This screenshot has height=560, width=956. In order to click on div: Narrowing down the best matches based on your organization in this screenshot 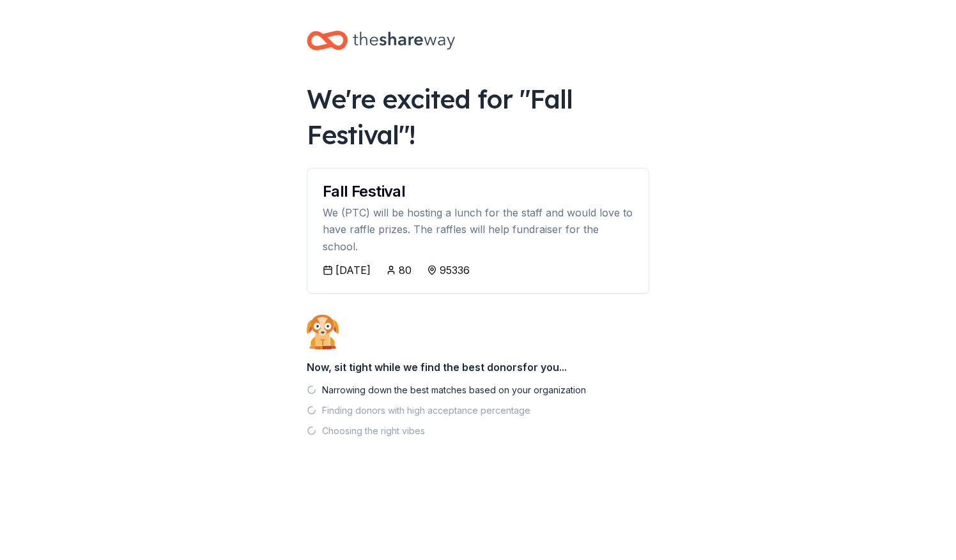, I will do `click(453, 390)`.